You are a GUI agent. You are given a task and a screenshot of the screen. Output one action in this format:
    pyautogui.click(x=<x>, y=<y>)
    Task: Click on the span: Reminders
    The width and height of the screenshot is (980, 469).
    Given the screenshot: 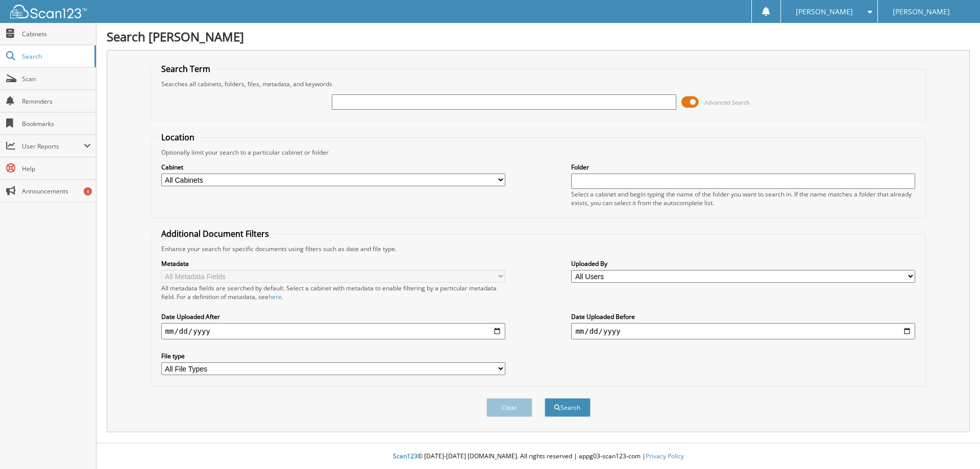 What is the action you would take?
    pyautogui.click(x=57, y=101)
    